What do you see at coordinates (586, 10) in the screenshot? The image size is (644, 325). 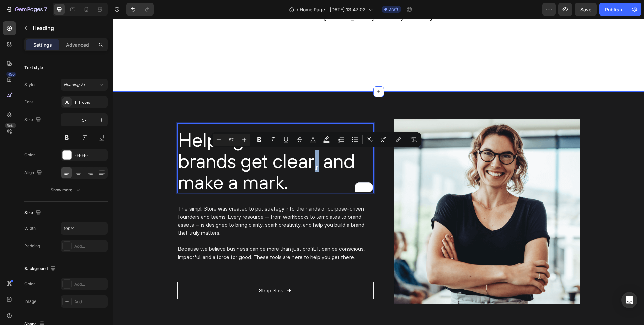 I see `span: Save` at bounding box center [586, 10].